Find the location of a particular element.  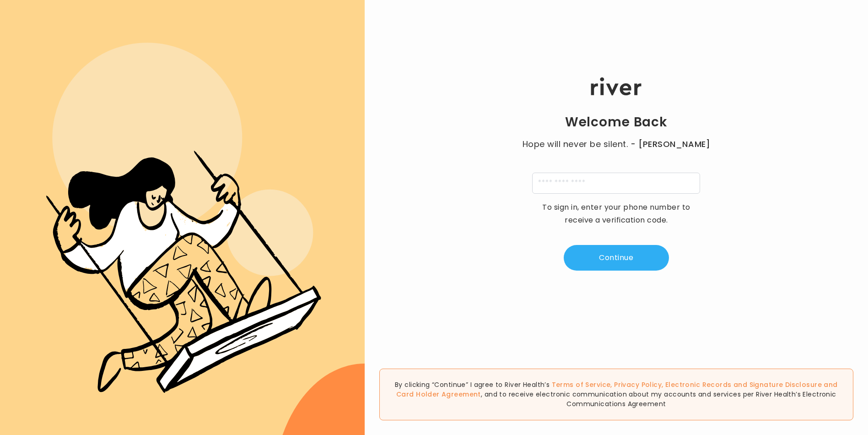

div: By clicking “Continue” I agree to River Health’s is located at coordinates (616, 394).